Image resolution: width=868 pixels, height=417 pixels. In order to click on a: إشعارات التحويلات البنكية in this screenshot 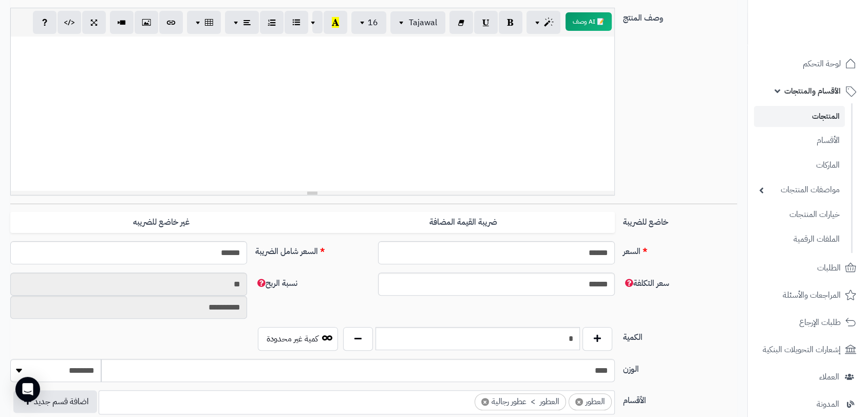, I will do `click(808, 349)`.